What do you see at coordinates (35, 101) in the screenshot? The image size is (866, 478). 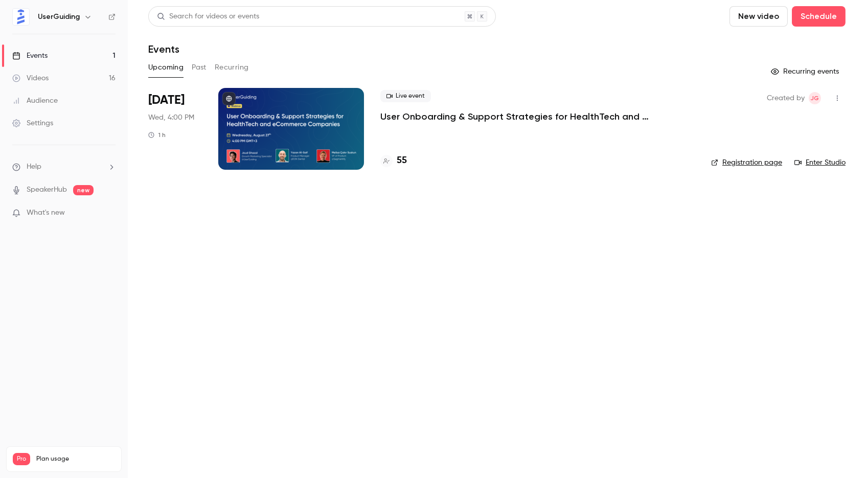 I see `div: Audience` at bounding box center [35, 101].